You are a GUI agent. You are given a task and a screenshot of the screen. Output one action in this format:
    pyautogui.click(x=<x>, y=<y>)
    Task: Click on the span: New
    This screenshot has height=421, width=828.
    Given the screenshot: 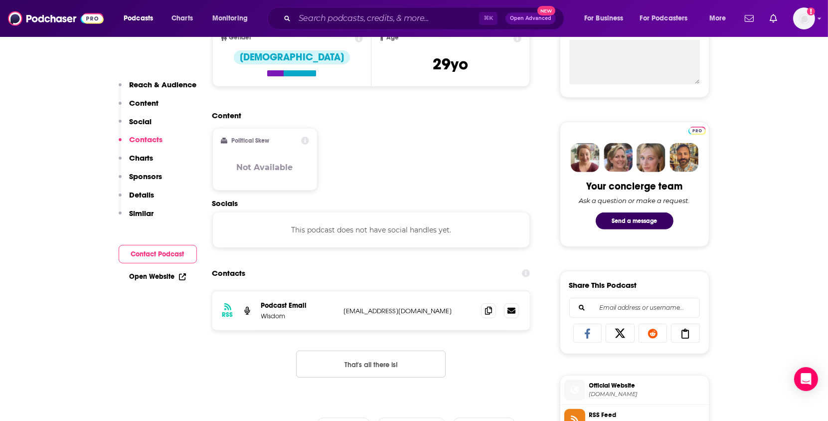 What is the action you would take?
    pyautogui.click(x=546, y=10)
    